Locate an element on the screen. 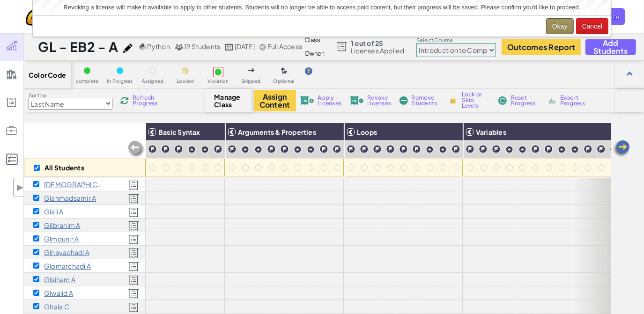  img: IconRemoveStudents.svg is located at coordinates (404, 100).